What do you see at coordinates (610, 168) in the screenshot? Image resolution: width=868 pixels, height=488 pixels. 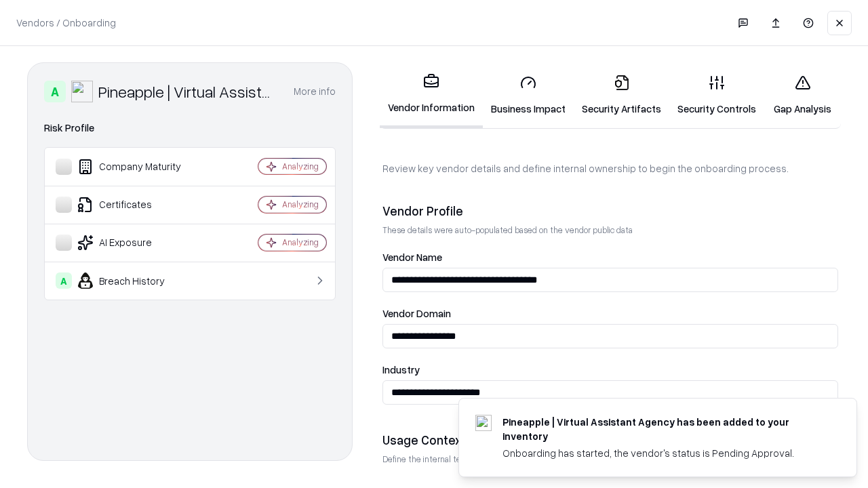 I see `p: Review key vendor details and define internal ownership to begin the onboarding process.` at bounding box center [610, 168].